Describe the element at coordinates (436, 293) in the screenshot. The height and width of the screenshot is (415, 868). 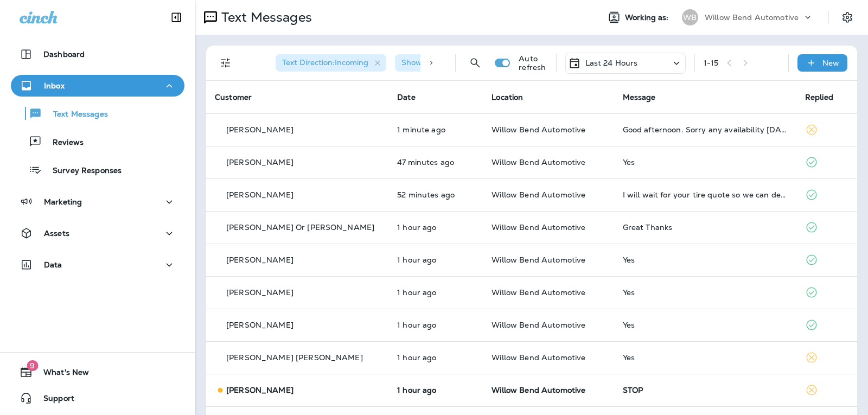
I see `p: Sep 22, 2025 11:28 AM` at that location.